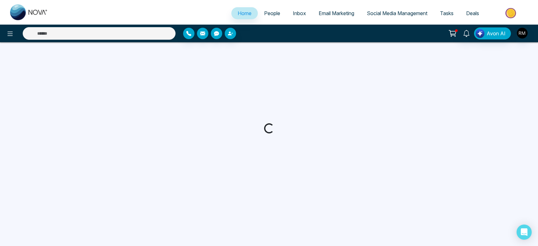 This screenshot has height=246, width=538. I want to click on img: User Avatar, so click(522, 33).